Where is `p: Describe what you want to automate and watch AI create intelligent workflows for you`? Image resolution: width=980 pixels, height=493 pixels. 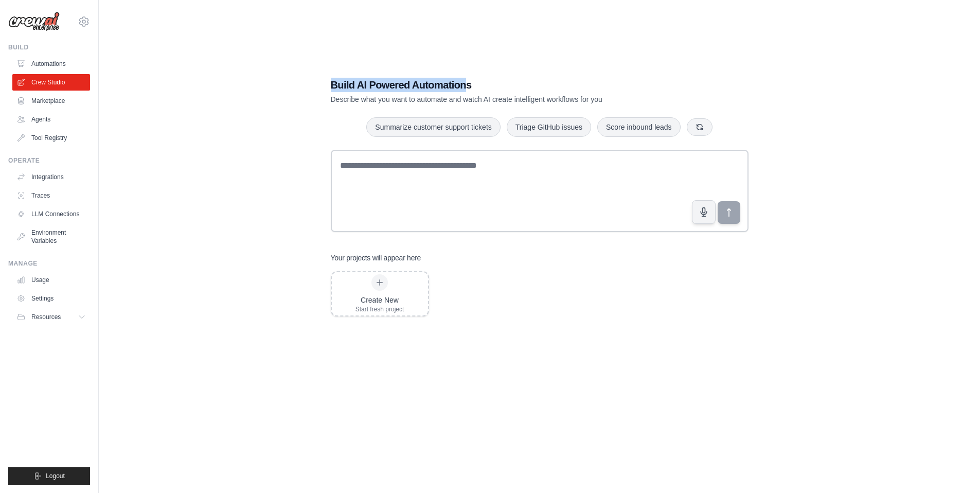 p: Describe what you want to automate and watch AI create intelligent workflows for you is located at coordinates (503, 99).